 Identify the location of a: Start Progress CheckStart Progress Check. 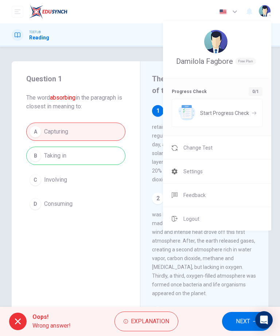
(217, 113).